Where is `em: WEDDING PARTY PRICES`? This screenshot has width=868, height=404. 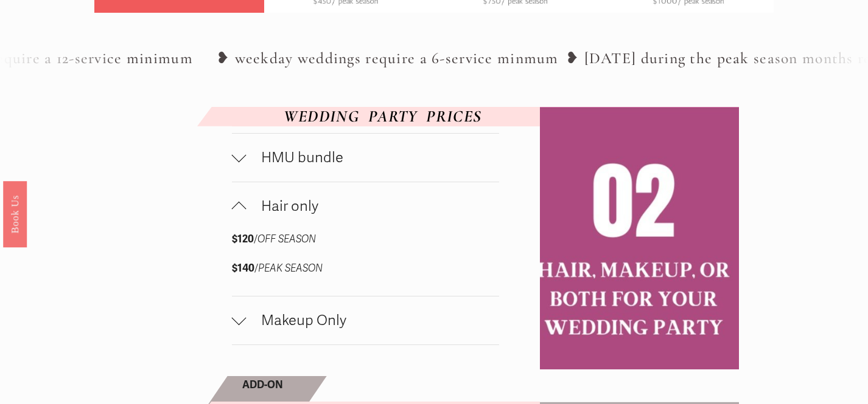 em: WEDDING PARTY PRICES is located at coordinates (382, 116).